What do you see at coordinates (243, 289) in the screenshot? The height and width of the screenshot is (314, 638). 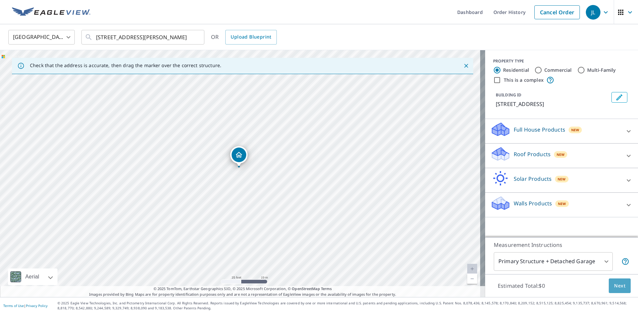 I see `span: © 2025 TomTom, Earthstar Geographics SIO, © 2025 Microsoft Corporation, ©` at bounding box center [243, 289].